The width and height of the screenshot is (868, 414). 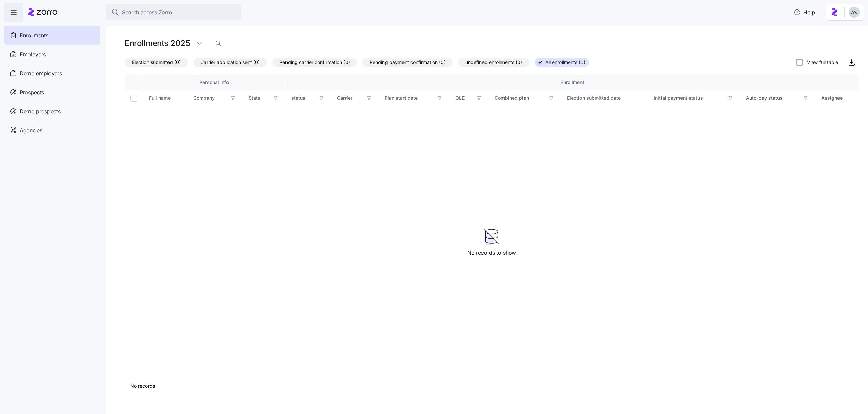 What do you see at coordinates (52, 92) in the screenshot?
I see `a: Prospects` at bounding box center [52, 92].